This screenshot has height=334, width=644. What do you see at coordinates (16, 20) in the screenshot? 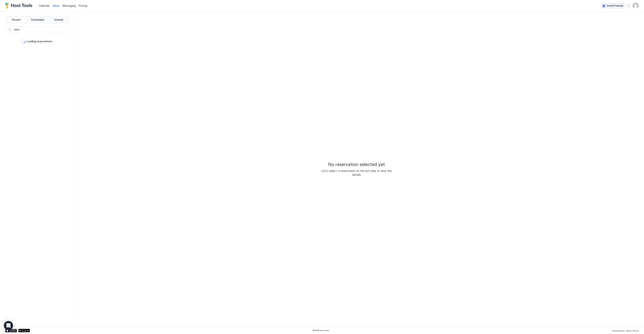
I see `button: Recent` at bounding box center [16, 20].